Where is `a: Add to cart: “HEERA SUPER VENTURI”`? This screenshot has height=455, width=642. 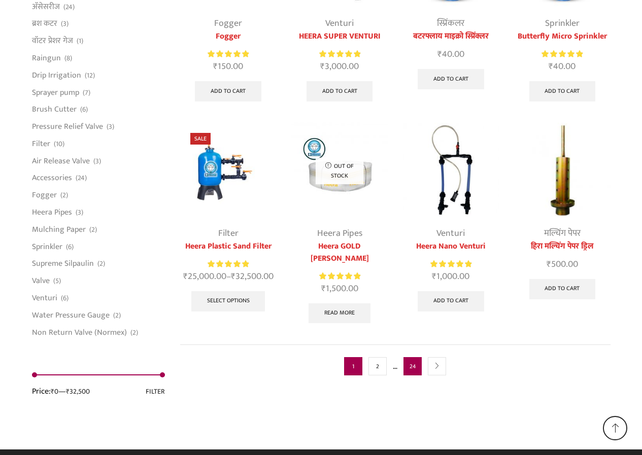 a: Add to cart: “HEERA SUPER VENTURI” is located at coordinates (340, 91).